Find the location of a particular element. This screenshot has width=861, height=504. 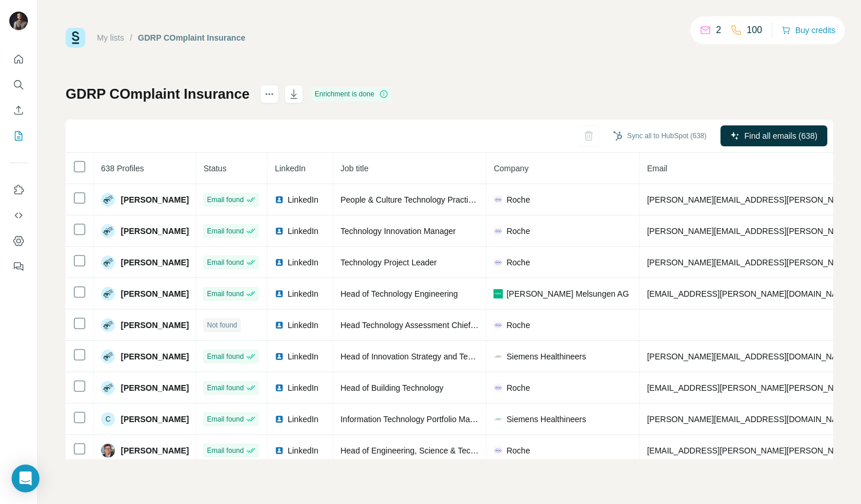

button: Use Surfe on LinkedIn is located at coordinates (19, 190).